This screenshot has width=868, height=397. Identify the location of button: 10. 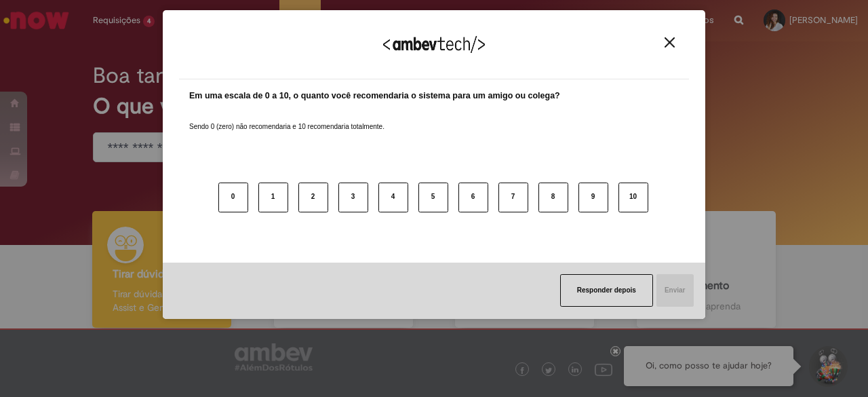
(633, 197).